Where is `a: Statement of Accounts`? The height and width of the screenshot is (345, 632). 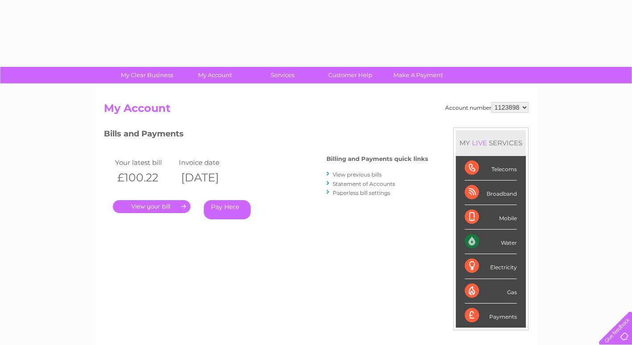 a: Statement of Accounts is located at coordinates (364, 184).